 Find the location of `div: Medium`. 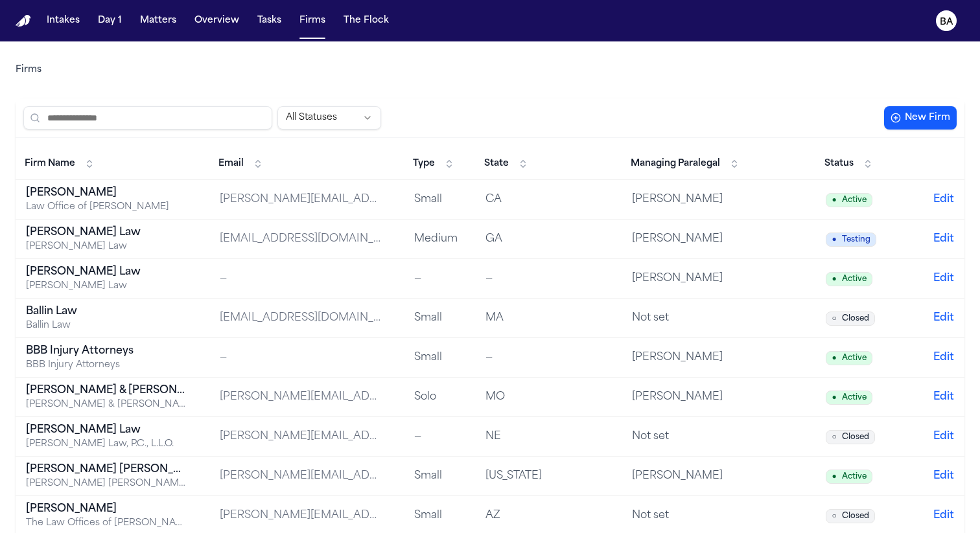

div: Medium is located at coordinates (440, 239).